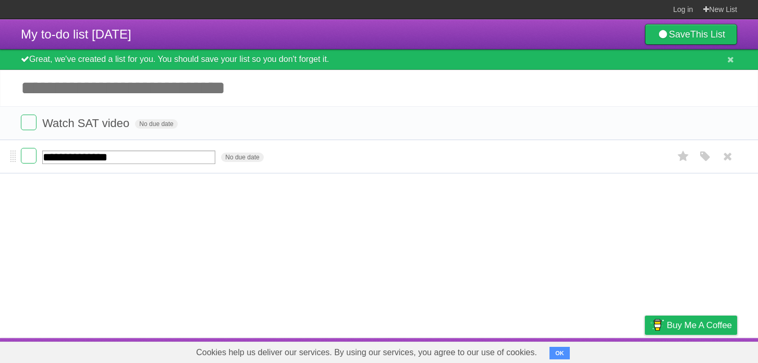 The image size is (758, 363). What do you see at coordinates (367, 353) in the screenshot?
I see `span: Cookies help us deliver our services. By using our services, you agree to our use of cookies.` at bounding box center [367, 353].